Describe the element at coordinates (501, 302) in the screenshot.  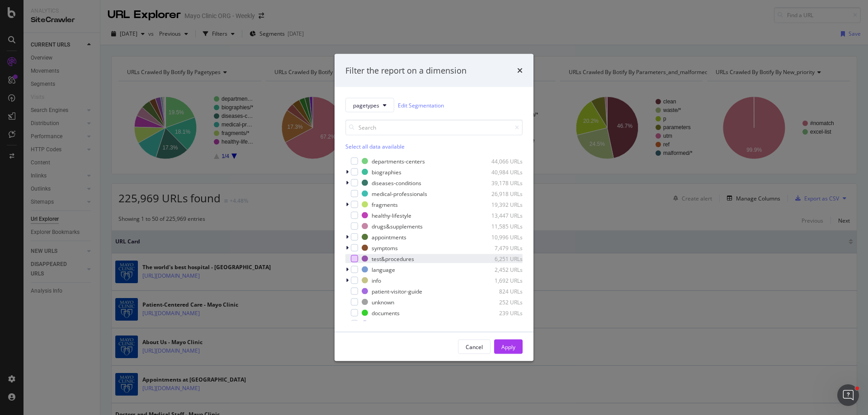
I see `div: 252 URLs` at that location.